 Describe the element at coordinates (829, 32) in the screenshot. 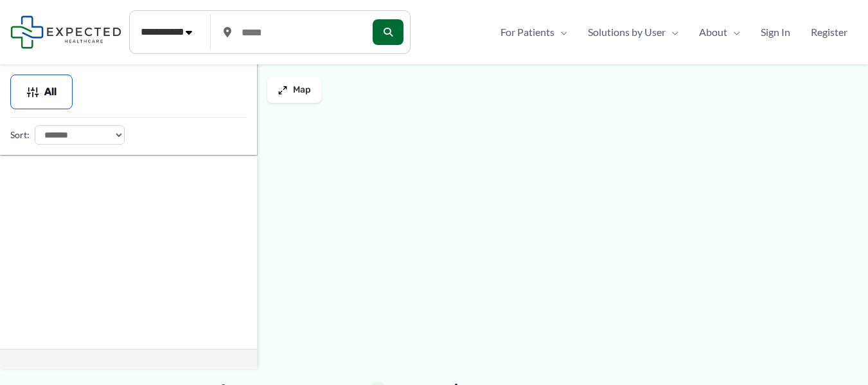

I see `a: Register` at that location.